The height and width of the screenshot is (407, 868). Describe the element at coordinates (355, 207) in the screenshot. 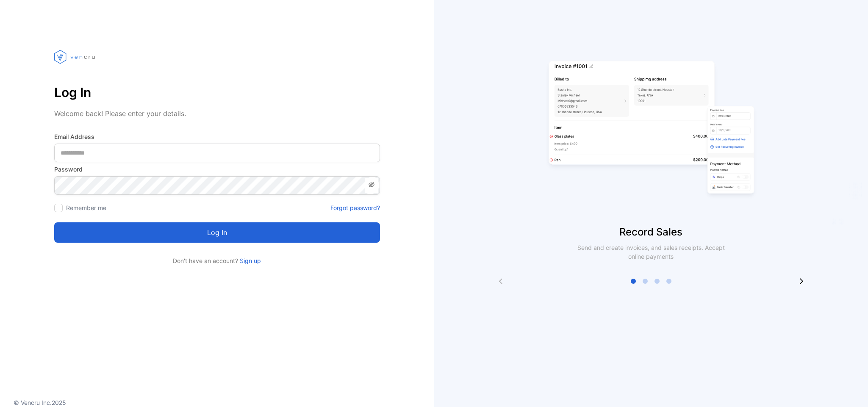

I see `a: Forgot password?` at that location.